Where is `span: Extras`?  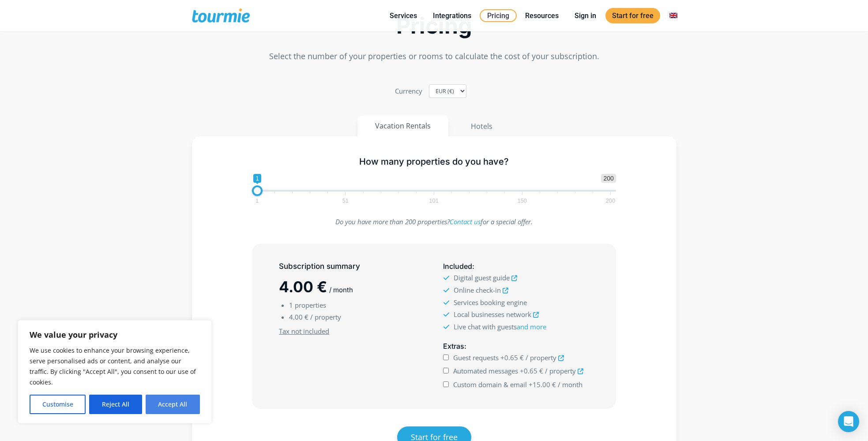
span: Extras is located at coordinates (454, 346).